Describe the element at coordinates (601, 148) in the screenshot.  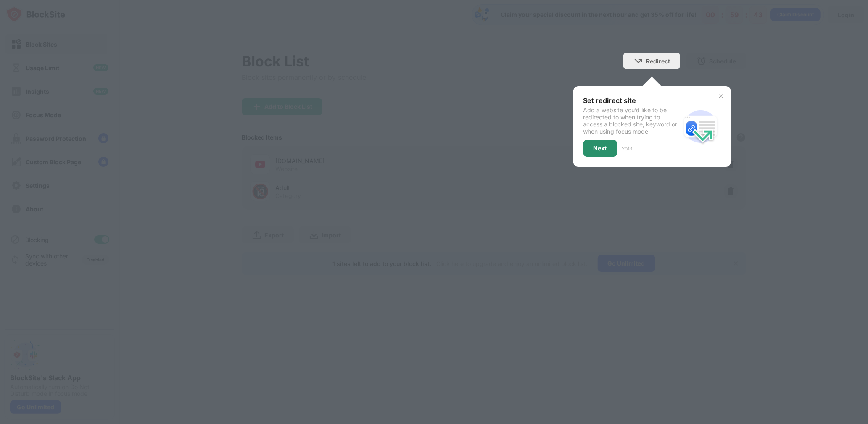
I see `div: Next` at that location.